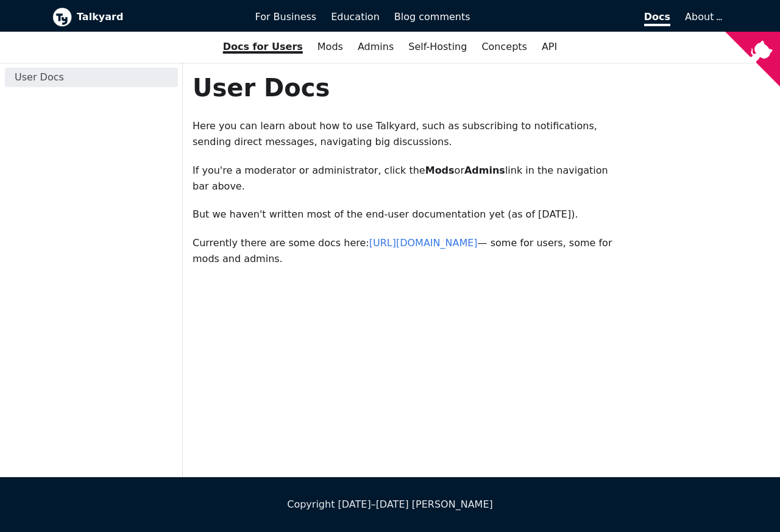 The image size is (780, 532). What do you see at coordinates (703, 16) in the screenshot?
I see `a: About` at bounding box center [703, 16].